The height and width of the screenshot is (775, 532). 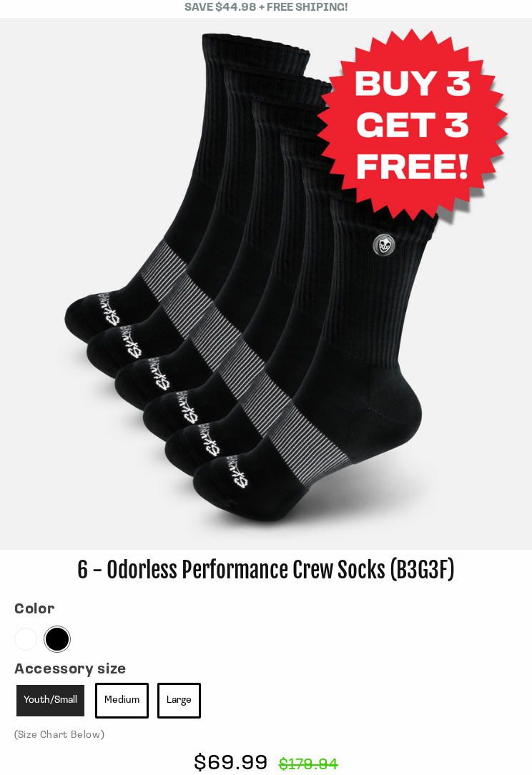 What do you see at coordinates (59, 735) in the screenshot?
I see `span: (Size Chart Below)` at bounding box center [59, 735].